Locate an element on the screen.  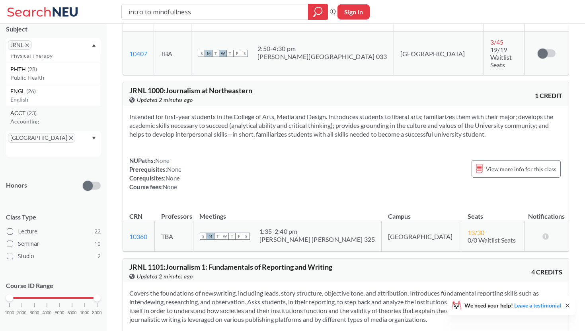
input: Class, professor, course number, "phrase" is located at coordinates (215, 12).